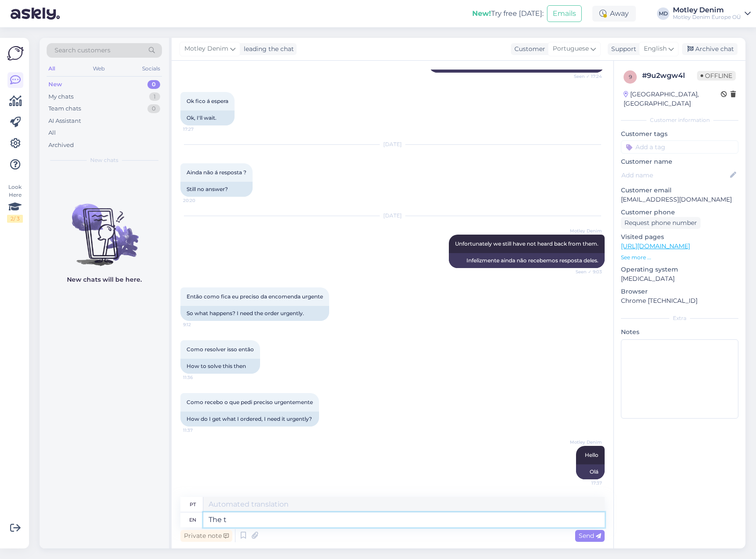  I want to click on p: New chats will be here., so click(104, 280).